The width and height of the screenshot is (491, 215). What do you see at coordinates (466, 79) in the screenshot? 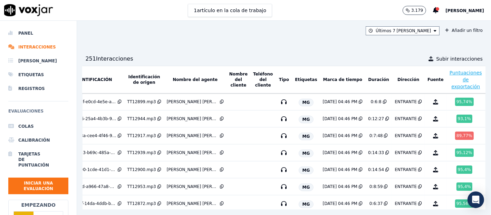
I see `font: Puntuaciones de exportación` at bounding box center [466, 79].